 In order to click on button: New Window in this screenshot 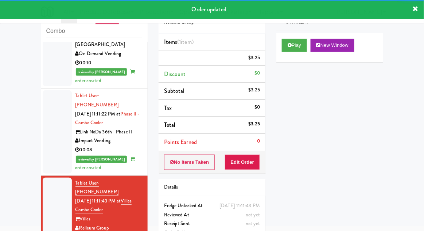, I will do `click(333, 45)`.